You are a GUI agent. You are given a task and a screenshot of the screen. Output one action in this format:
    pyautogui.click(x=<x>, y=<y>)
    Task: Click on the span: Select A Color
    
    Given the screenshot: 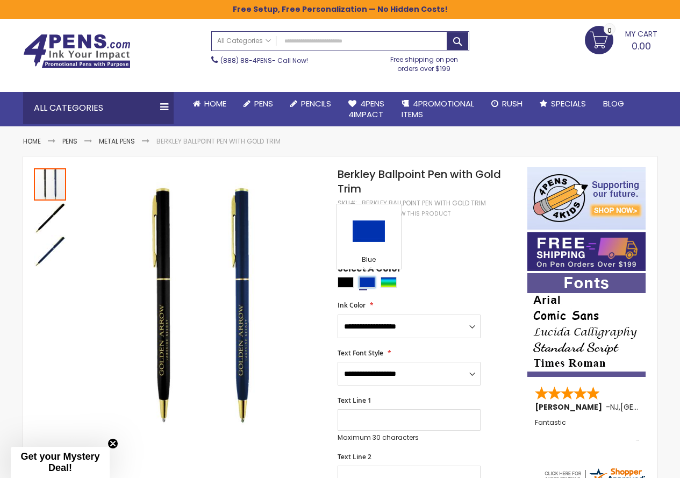 What is the action you would take?
    pyautogui.click(x=369, y=270)
    